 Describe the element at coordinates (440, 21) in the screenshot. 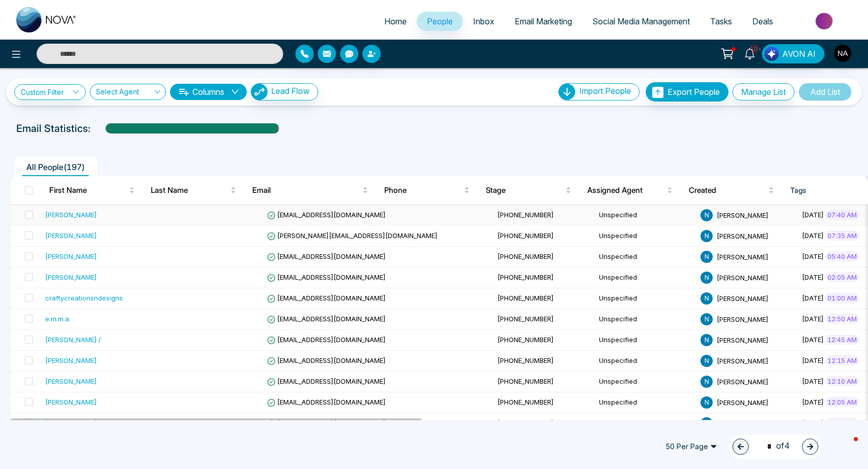

I see `a: People` at that location.